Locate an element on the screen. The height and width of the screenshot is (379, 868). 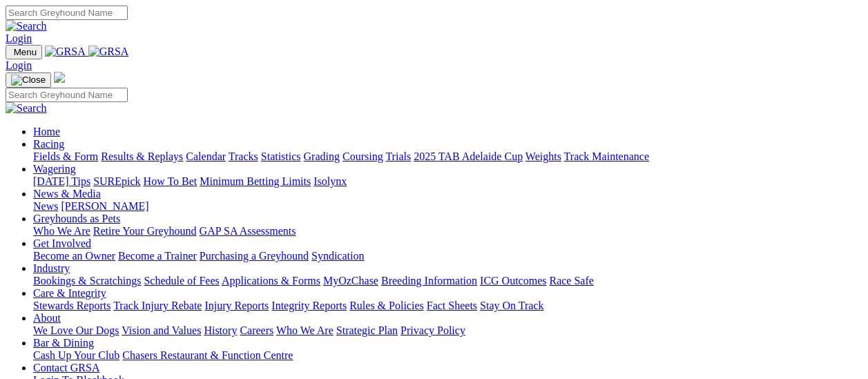
a: Privacy Policy is located at coordinates (433, 330).